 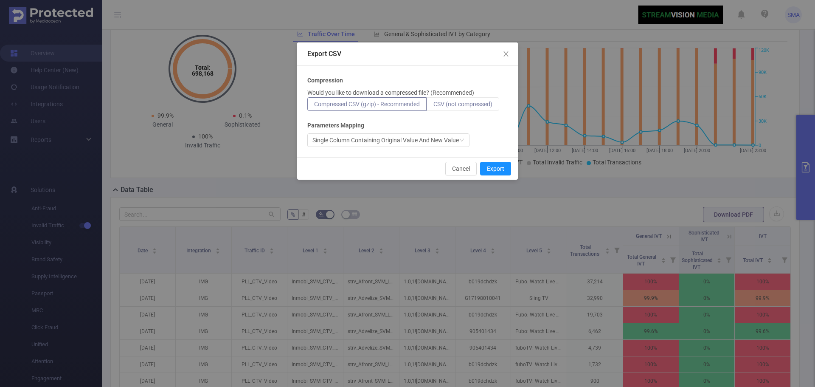 I want to click on span: Compressed CSV (gzip) - Recommended, so click(x=367, y=104).